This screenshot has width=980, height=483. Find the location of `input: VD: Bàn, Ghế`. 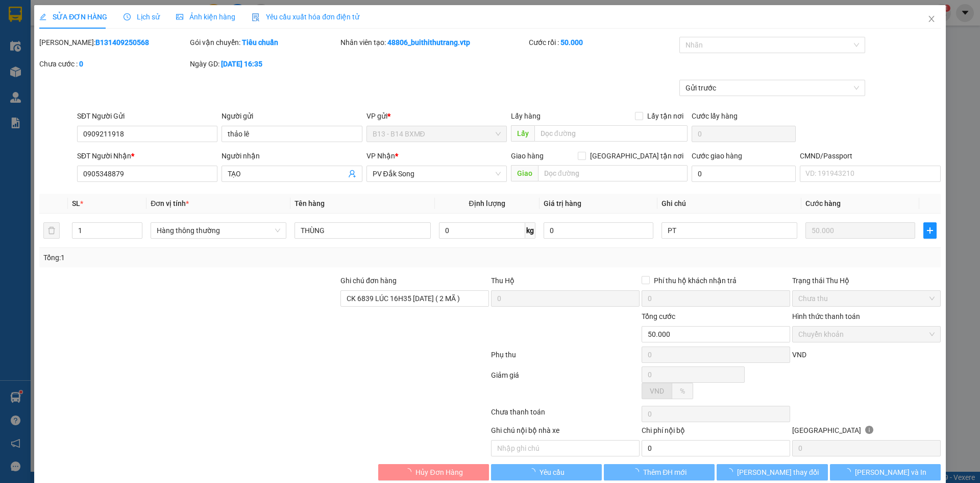

input: VD: Bàn, Ghế is located at coordinates (362, 230).